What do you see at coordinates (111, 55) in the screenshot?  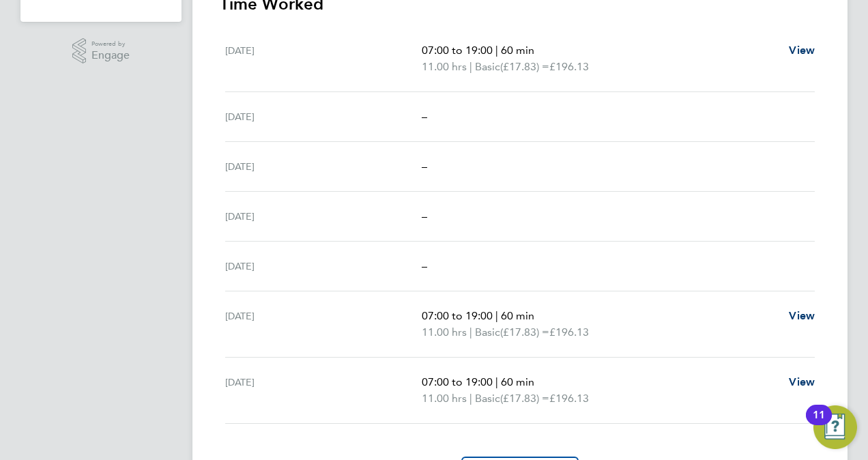 I see `span: Engage` at bounding box center [111, 55].